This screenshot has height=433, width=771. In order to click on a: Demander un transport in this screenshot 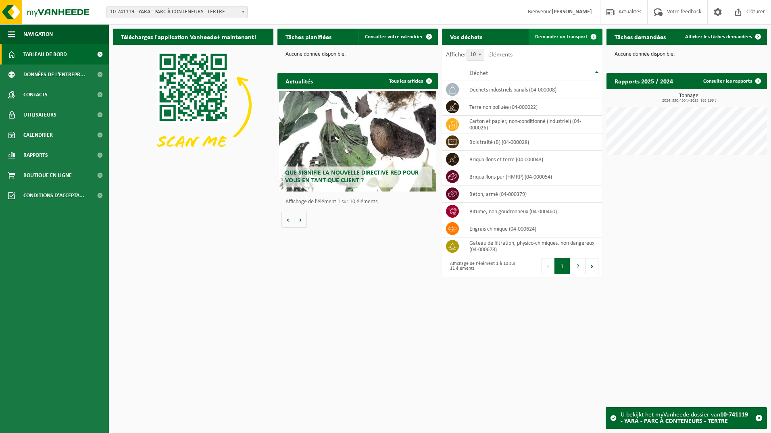, I will do `click(565, 37)`.